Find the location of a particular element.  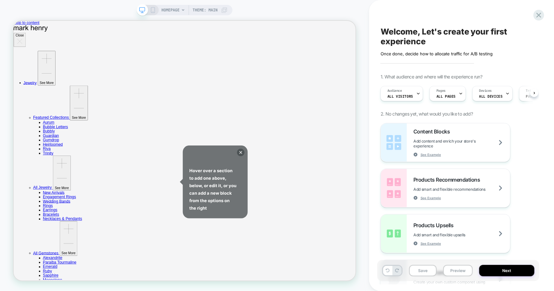

span: HOMEPAGE is located at coordinates (171, 10).